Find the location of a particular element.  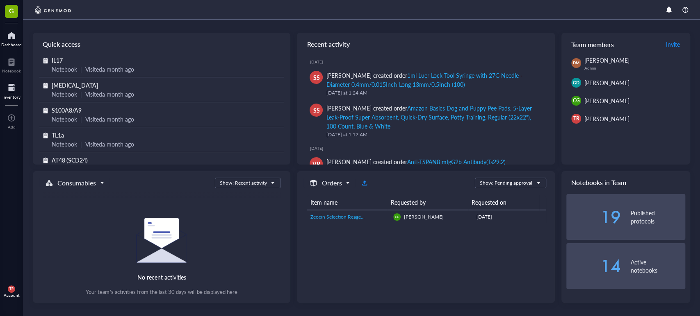

a: Zeocin Selection Reagent is located at coordinates (348, 217).